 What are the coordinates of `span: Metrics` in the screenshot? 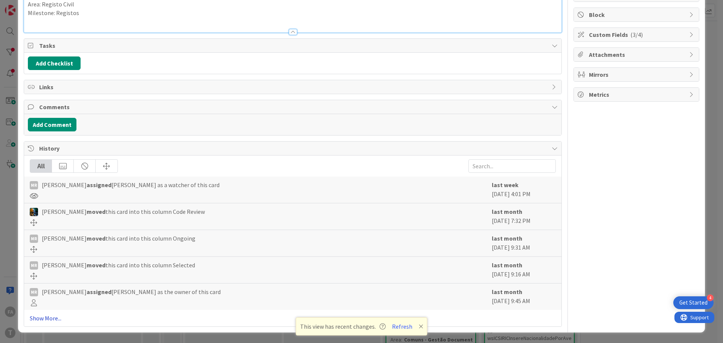 It's located at (637, 95).